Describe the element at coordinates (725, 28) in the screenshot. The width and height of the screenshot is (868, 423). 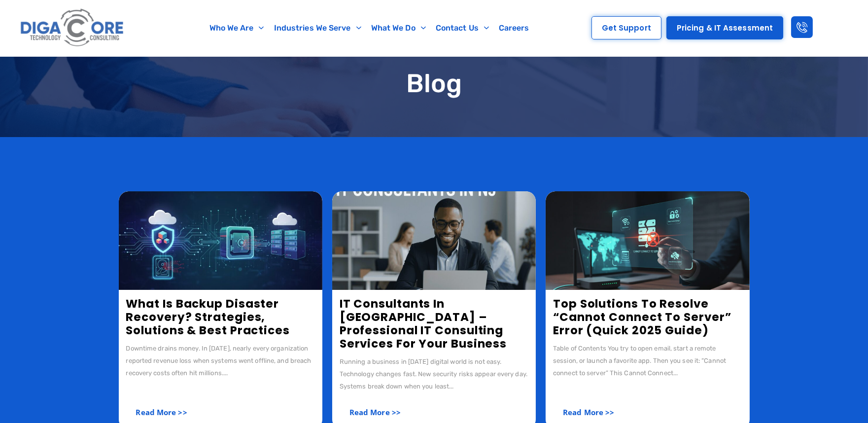
I see `a: Pricing & IT Assessment` at that location.